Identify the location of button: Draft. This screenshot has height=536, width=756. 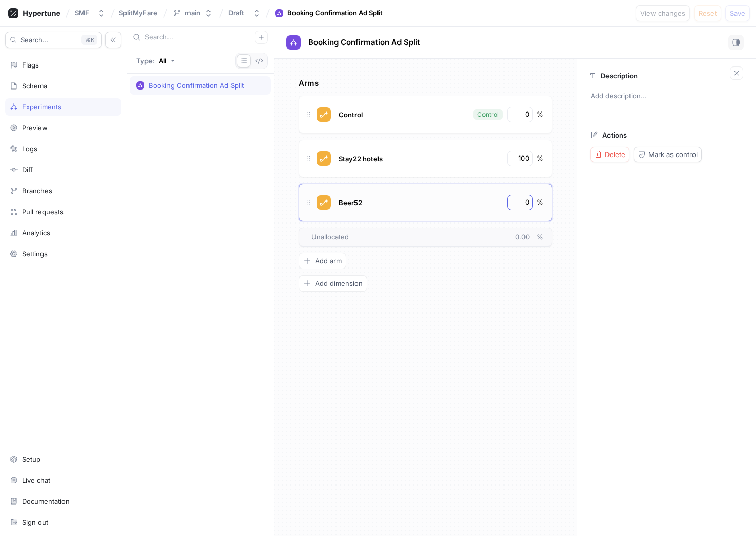
(244, 13).